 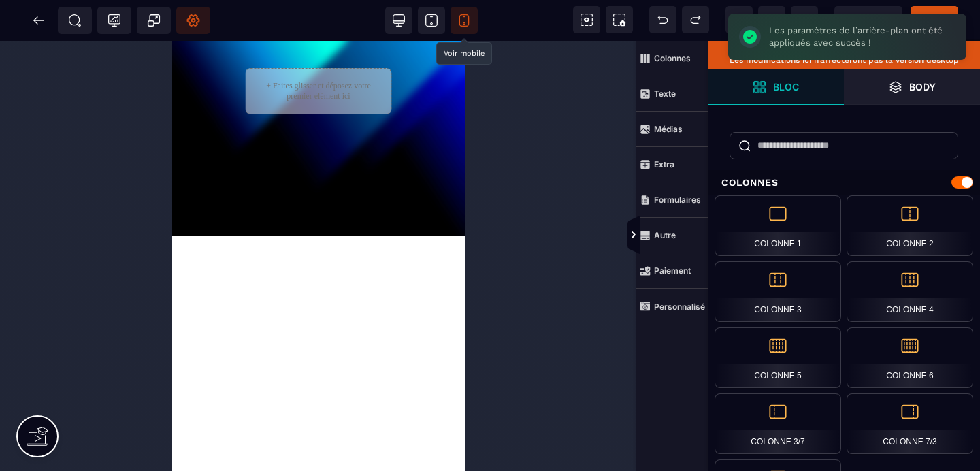 What do you see at coordinates (695, 19) in the screenshot?
I see `span: Rétablir` at bounding box center [695, 19].